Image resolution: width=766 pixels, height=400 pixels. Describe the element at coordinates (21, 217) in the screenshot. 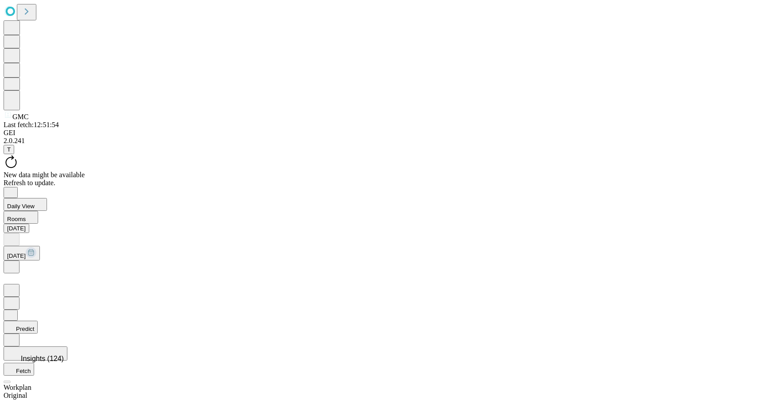

I see `button: Rooms` at that location.